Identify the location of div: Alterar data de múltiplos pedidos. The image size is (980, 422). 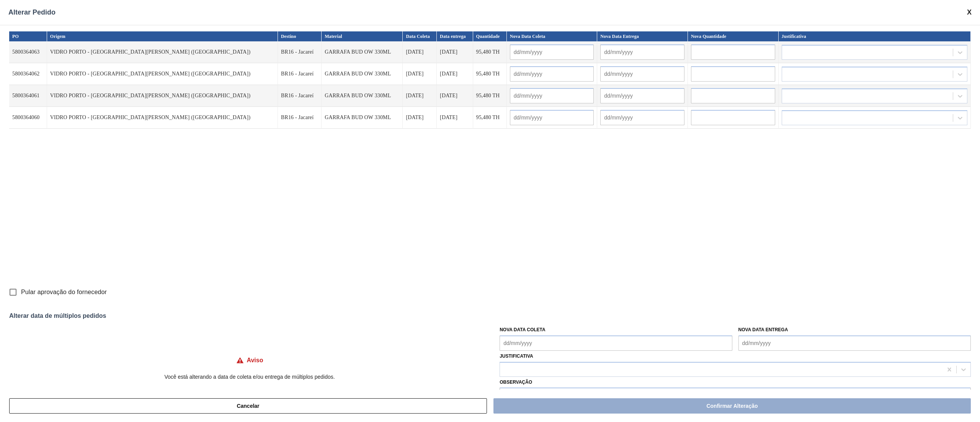
(490, 316).